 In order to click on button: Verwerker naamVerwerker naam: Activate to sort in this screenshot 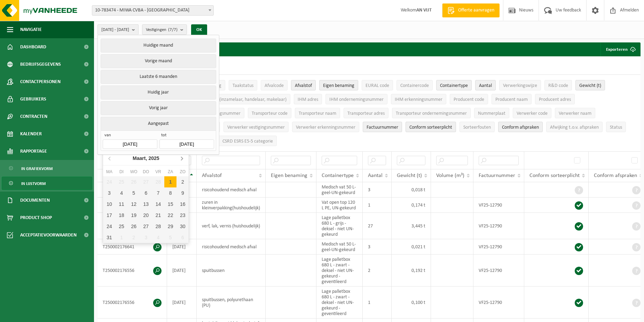, I will do `click(575, 113)`.